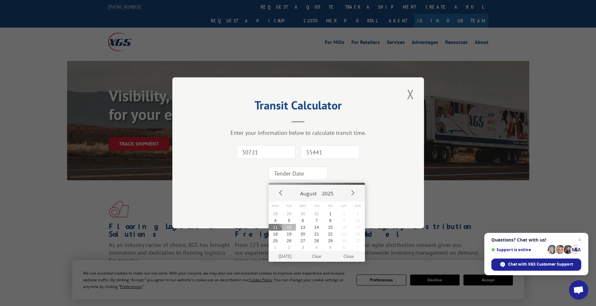 The width and height of the screenshot is (596, 306). I want to click on button: 11, so click(275, 227).